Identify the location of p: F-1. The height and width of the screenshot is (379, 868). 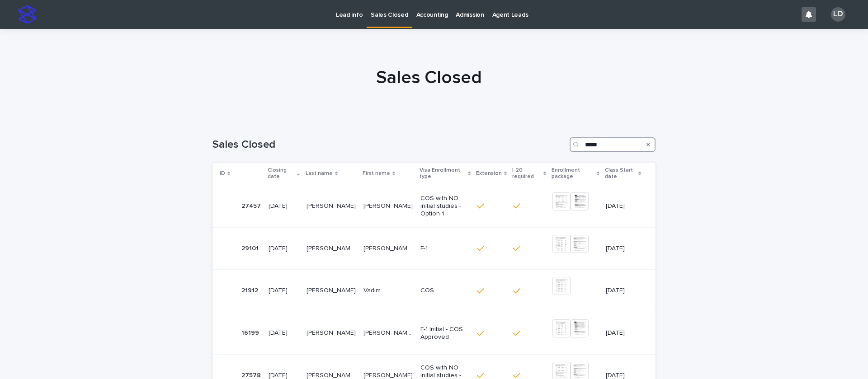
(445, 248).